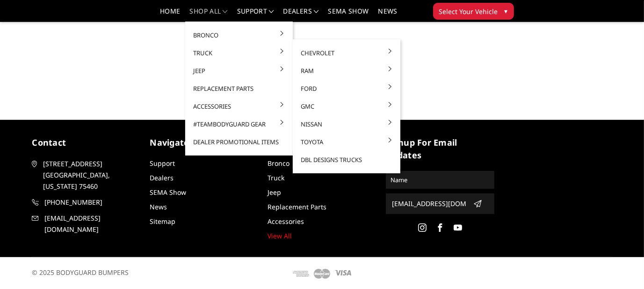  Describe the element at coordinates (440, 180) in the screenshot. I see `input: Name` at that location.